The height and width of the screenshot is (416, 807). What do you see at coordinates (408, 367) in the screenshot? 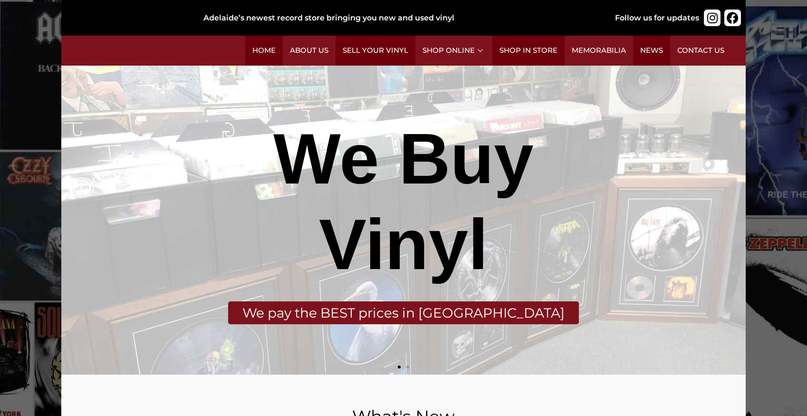
I see `span: Go to slide 2` at bounding box center [408, 367].